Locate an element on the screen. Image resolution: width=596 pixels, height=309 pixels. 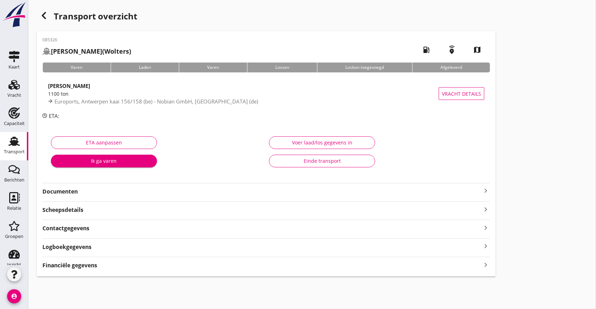
button: Vracht details is located at coordinates (461, 94).